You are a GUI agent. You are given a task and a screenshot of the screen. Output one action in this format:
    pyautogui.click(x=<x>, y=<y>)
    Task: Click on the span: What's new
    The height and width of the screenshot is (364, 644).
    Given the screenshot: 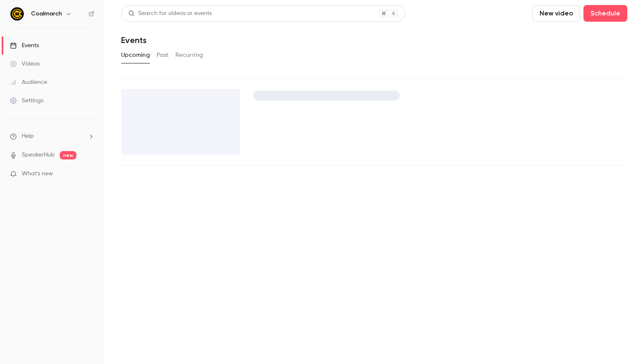 What is the action you would take?
    pyautogui.click(x=38, y=174)
    